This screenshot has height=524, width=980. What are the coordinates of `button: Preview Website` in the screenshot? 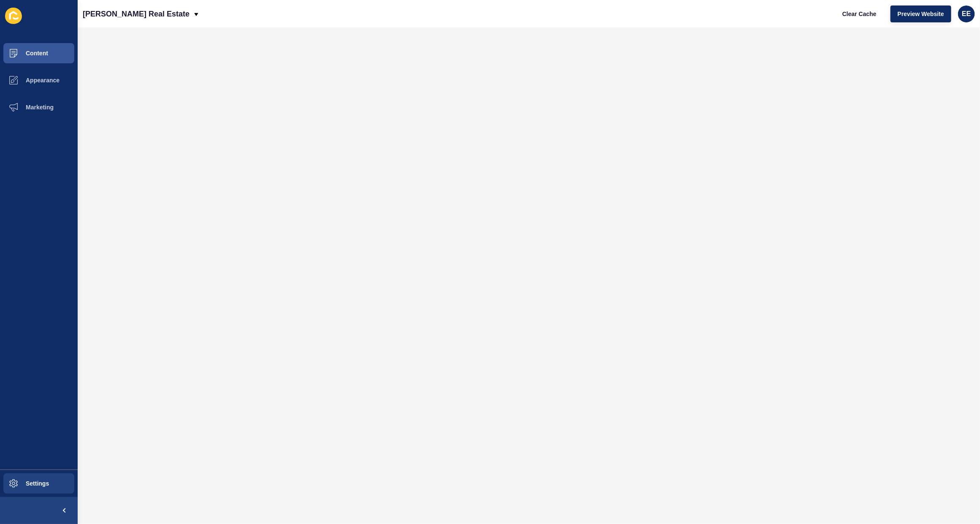 It's located at (921, 14).